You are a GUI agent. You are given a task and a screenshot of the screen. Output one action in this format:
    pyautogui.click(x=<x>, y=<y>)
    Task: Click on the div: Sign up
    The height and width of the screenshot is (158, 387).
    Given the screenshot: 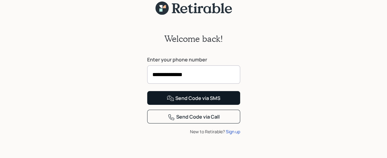 What is the action you would take?
    pyautogui.click(x=233, y=132)
    